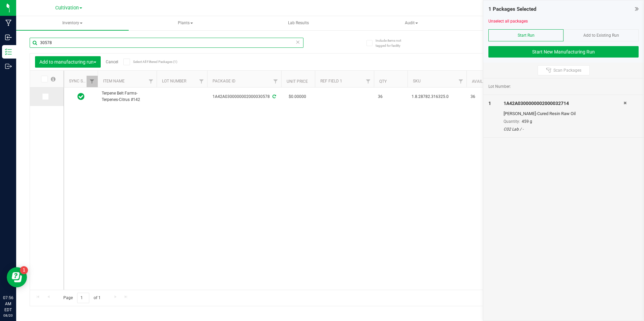 The image size is (644, 321). Describe the element at coordinates (72, 23) in the screenshot. I see `a: Inventory` at that location.